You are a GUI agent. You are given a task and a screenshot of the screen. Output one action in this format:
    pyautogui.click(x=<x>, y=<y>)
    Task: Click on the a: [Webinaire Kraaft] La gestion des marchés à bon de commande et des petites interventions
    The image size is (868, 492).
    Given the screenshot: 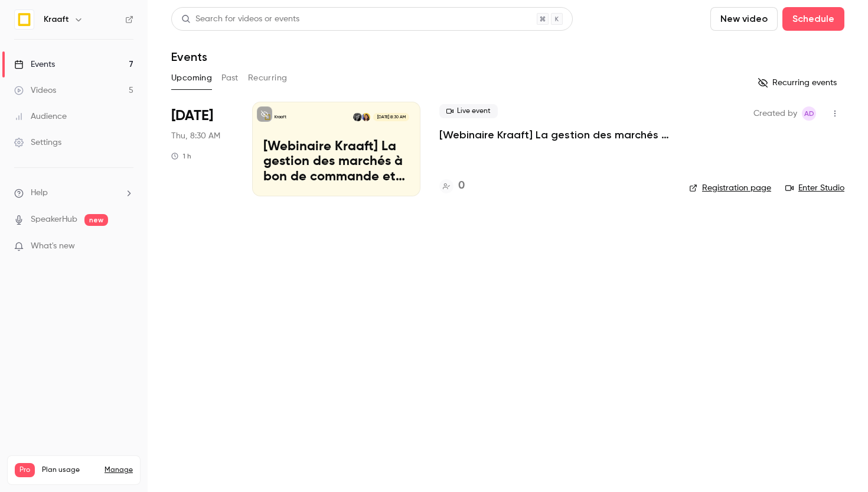 What is the action you would take?
    pyautogui.click(x=555, y=135)
    